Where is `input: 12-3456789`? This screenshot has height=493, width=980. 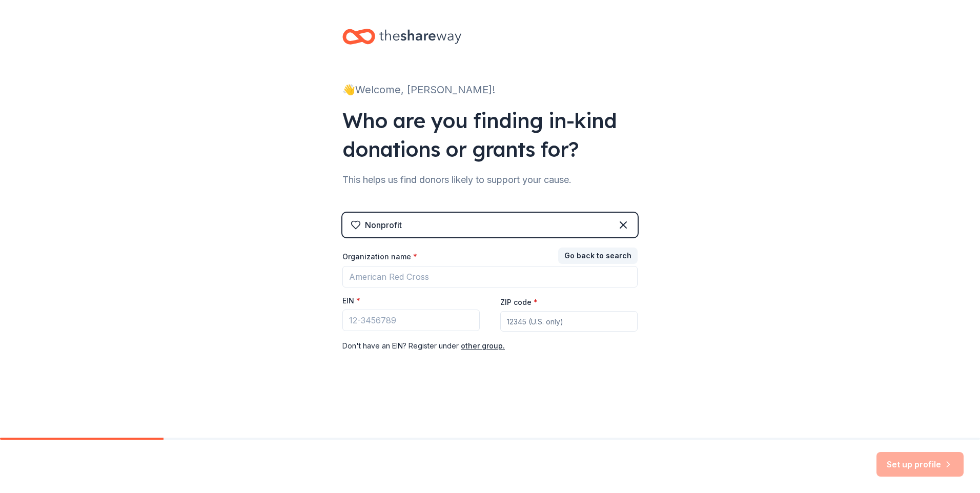
input: 12-3456789 is located at coordinates (411, 321).